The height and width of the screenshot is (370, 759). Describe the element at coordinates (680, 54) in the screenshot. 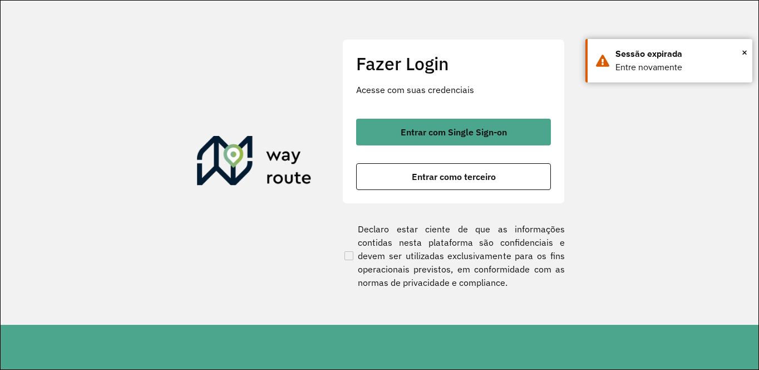

I see `div: Sessão expirada` at that location.